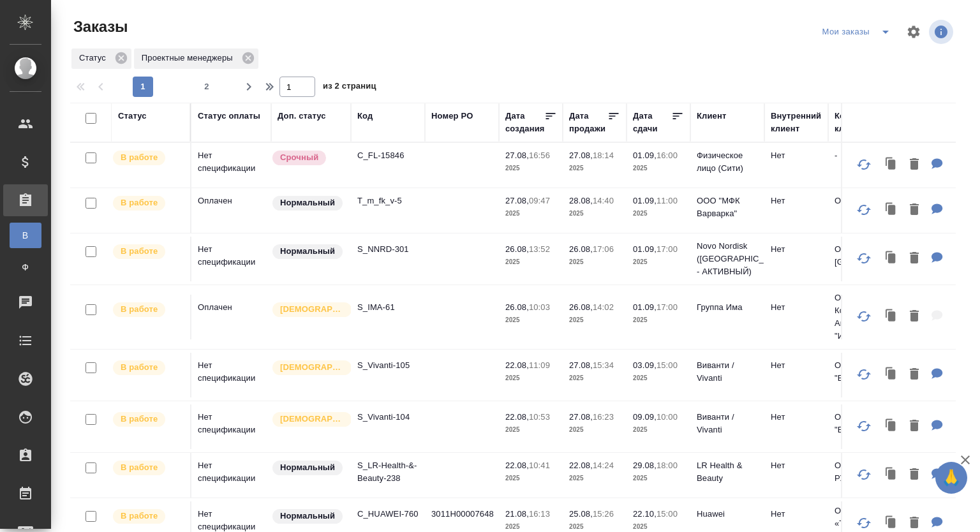  What do you see at coordinates (388, 249) in the screenshot?
I see `p: S_NNRD-301` at bounding box center [388, 249].